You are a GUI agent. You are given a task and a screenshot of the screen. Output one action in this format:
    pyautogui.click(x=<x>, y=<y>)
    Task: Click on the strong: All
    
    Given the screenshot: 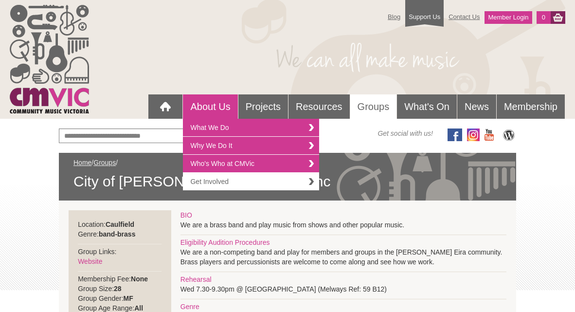 What is the action you would take?
    pyautogui.click(x=139, y=308)
    